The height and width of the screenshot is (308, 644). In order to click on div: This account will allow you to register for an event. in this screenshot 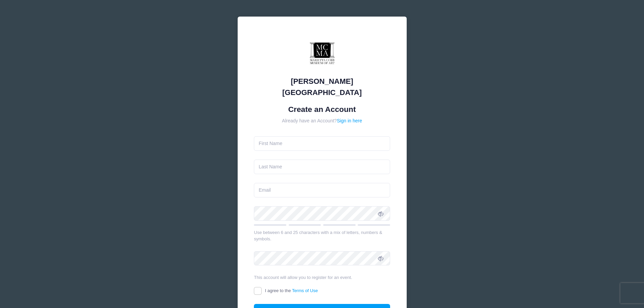, I will do `click(322, 277)`.